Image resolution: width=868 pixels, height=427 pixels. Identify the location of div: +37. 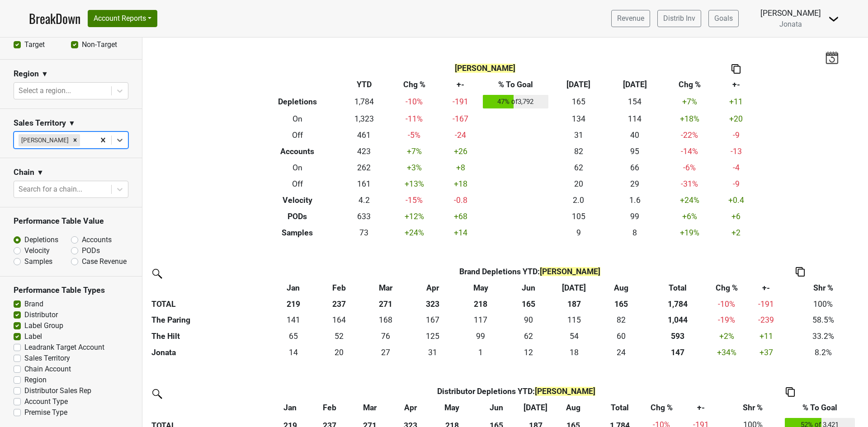
(766, 353).